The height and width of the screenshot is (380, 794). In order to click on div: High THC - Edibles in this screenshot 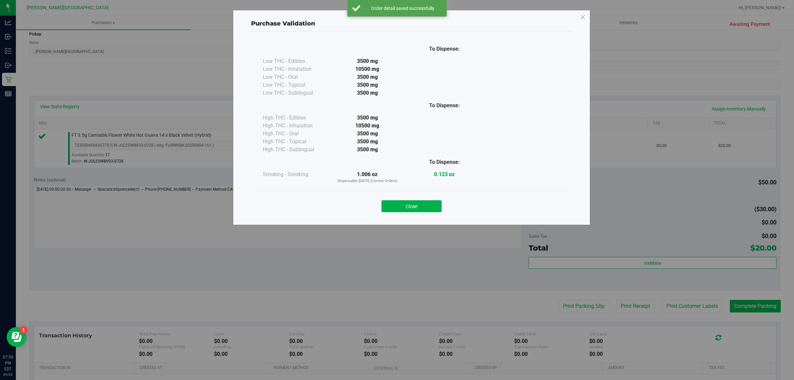, I will do `click(296, 118)`.